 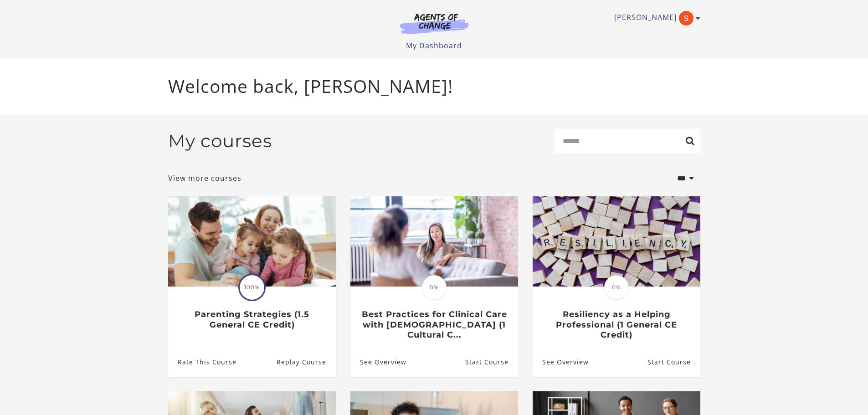 I want to click on a: My Dashboard, so click(x=434, y=46).